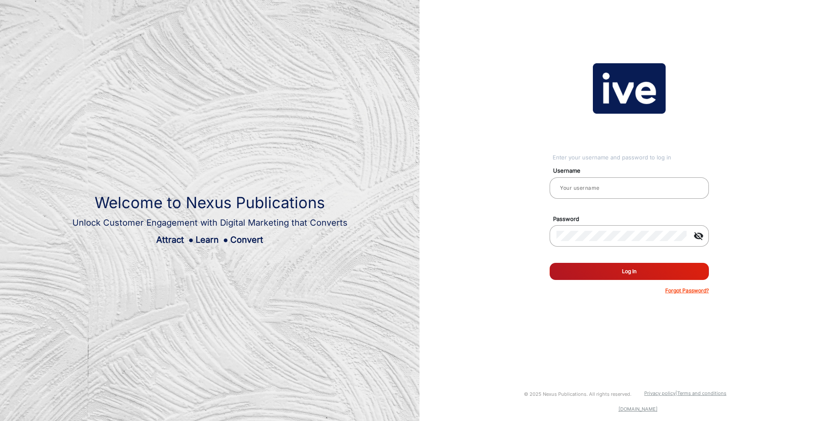  Describe the element at coordinates (659, 394) in the screenshot. I see `a: Privacy policy` at that location.